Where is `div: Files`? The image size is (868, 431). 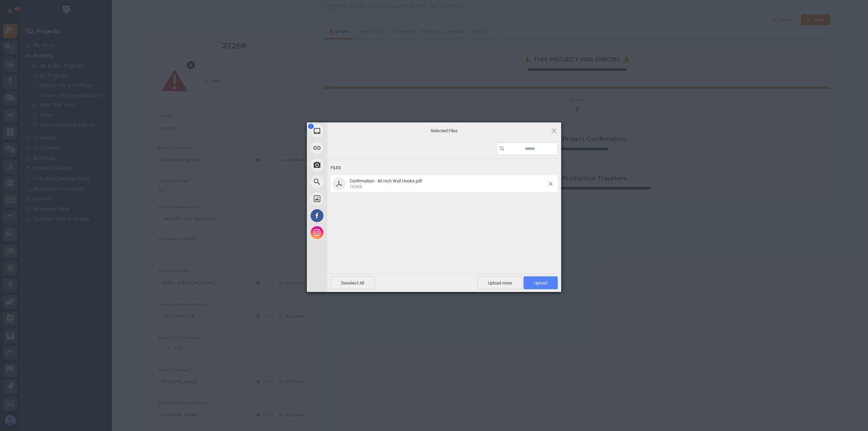 div: Files is located at coordinates (444, 168).